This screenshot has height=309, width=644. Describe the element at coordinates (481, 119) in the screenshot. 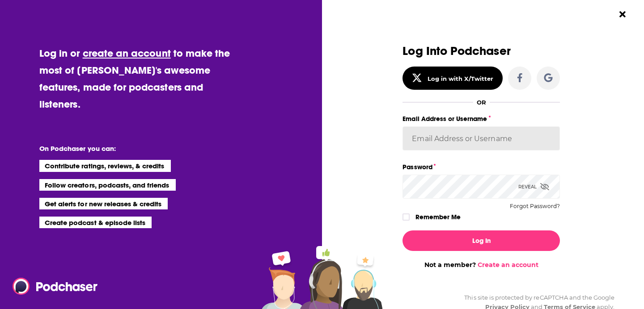

I see `label: Email Address or Username` at that location.